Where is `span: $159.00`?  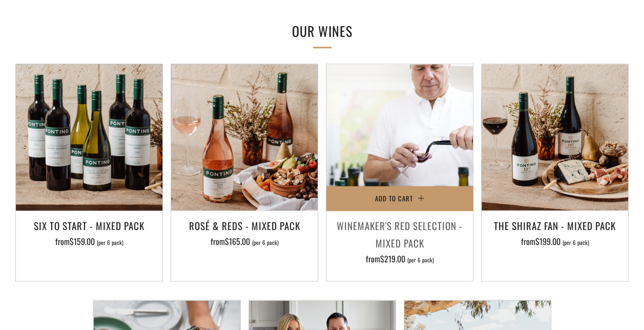 span: $159.00 is located at coordinates (82, 241).